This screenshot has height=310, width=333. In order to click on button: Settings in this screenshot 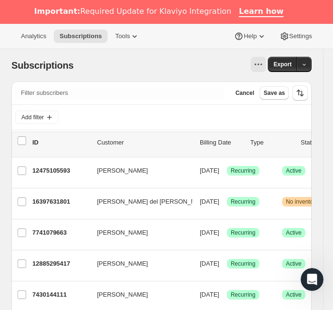, I will do `click(296, 36)`.